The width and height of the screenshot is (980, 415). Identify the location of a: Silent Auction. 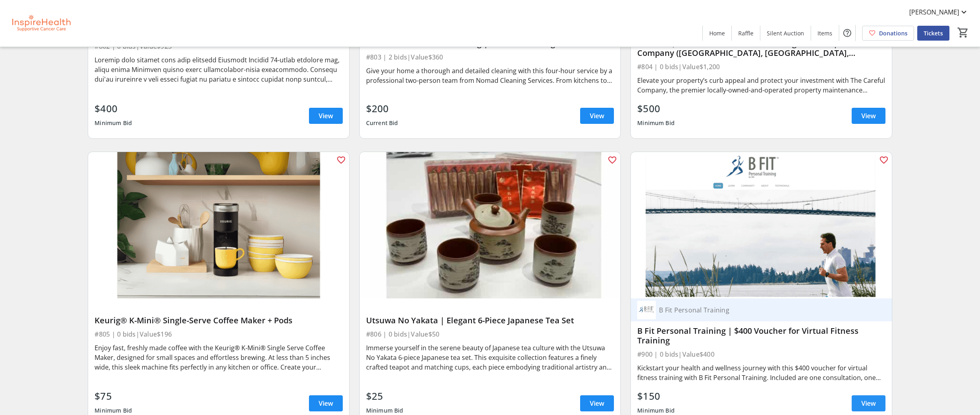
(785, 33).